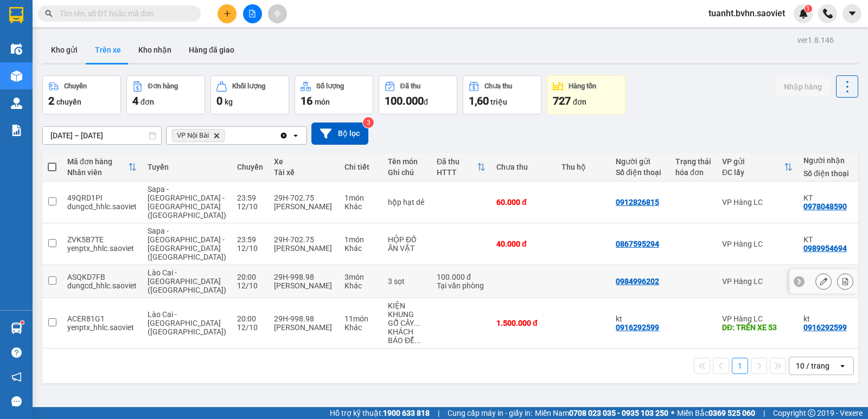 The image size is (868, 419). What do you see at coordinates (102, 319) in the screenshot?
I see `div: ACER81G1` at bounding box center [102, 319].